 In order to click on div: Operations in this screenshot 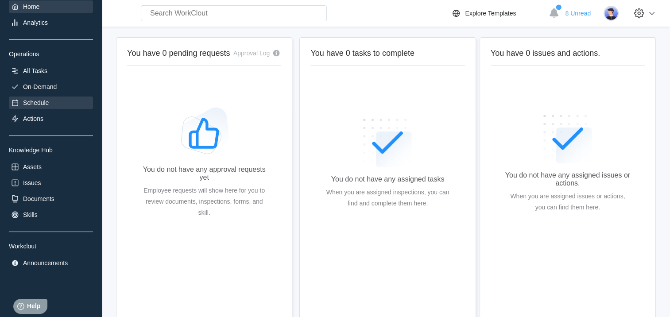, I will do `click(51, 54)`.